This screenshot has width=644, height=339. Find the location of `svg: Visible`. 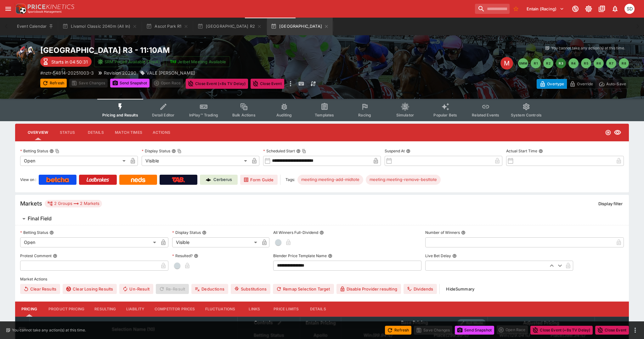

svg: Visible is located at coordinates (617, 132).